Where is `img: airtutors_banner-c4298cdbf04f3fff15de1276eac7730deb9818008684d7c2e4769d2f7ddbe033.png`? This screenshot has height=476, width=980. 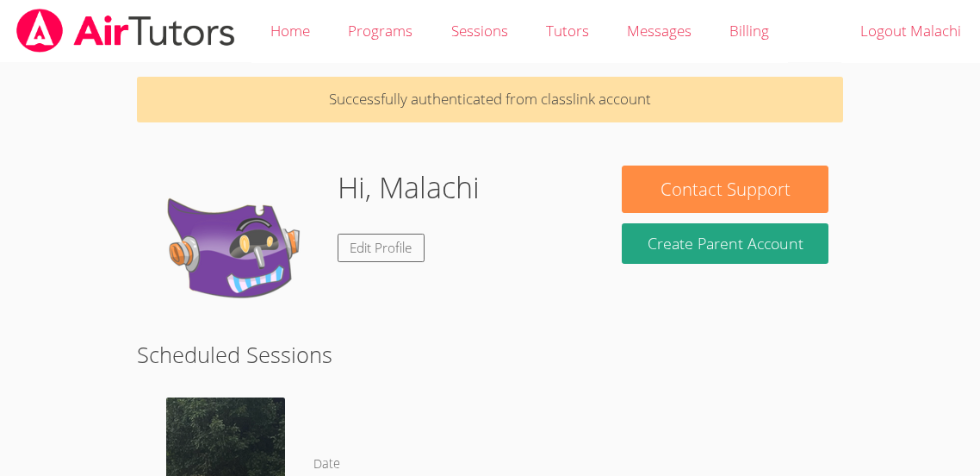
img: airtutors_banner-c4298cdbf04f3fff15de1276eac7730deb9818008684d7c2e4769d2f7ddbe033.png is located at coordinates (125, 31).